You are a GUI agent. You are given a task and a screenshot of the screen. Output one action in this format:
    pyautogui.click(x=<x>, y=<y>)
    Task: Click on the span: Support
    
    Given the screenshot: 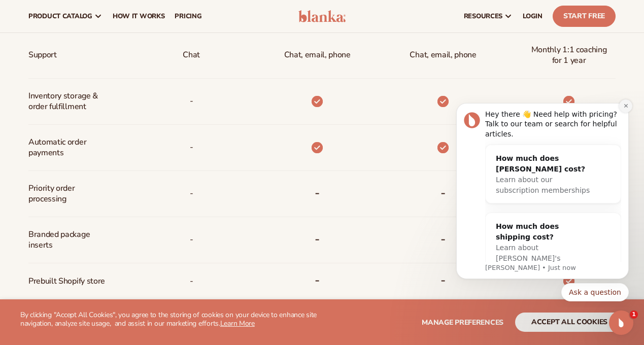 What is the action you would take?
    pyautogui.click(x=43, y=55)
    